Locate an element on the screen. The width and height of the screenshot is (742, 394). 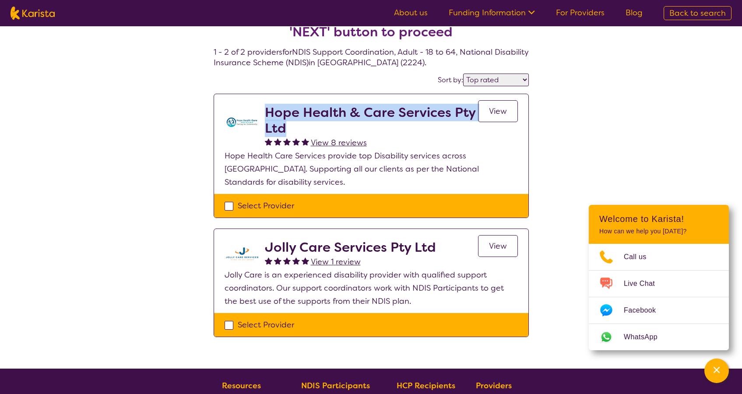
label: Sort by: is located at coordinates (450, 80).